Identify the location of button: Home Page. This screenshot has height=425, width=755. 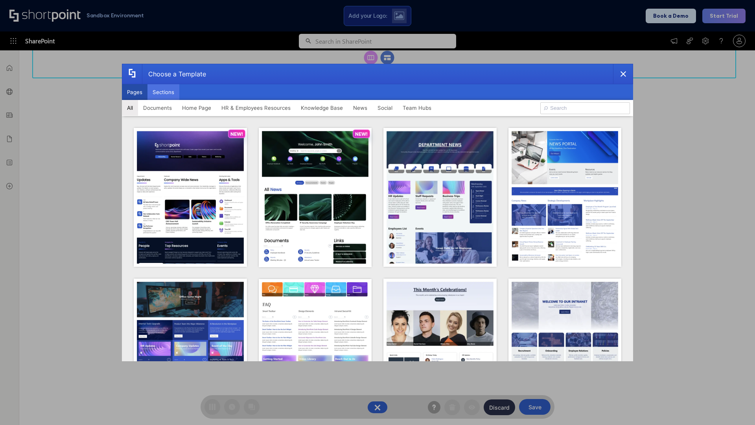
(197, 108).